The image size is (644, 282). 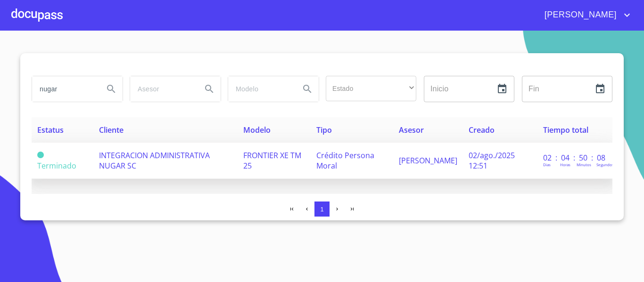 What do you see at coordinates (566, 130) in the screenshot?
I see `span: Tiempo total` at bounding box center [566, 130].